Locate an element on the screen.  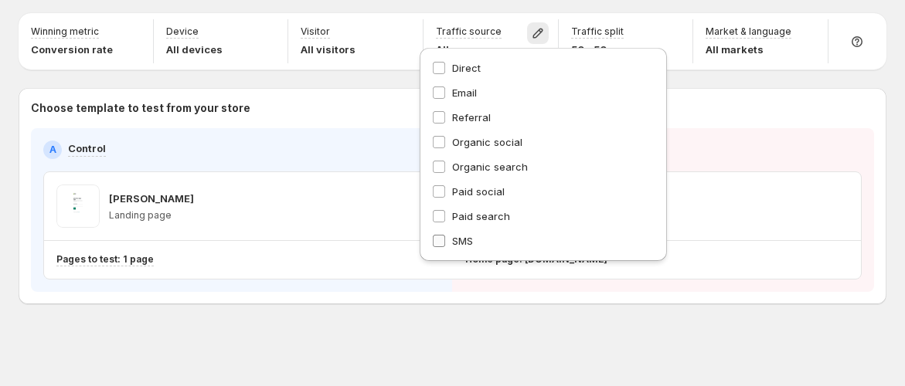
img: Sarah UAT is located at coordinates (78, 206).